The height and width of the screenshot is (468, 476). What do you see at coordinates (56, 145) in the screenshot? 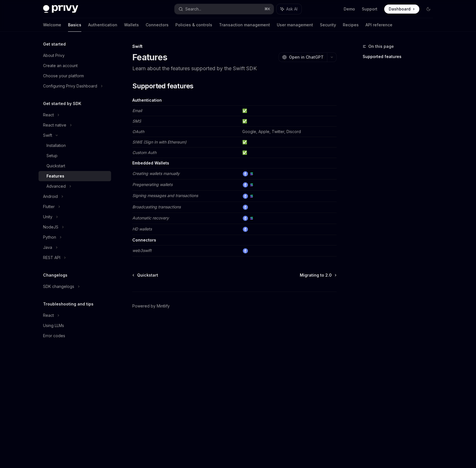
I see `div: Installation` at bounding box center [56, 145].